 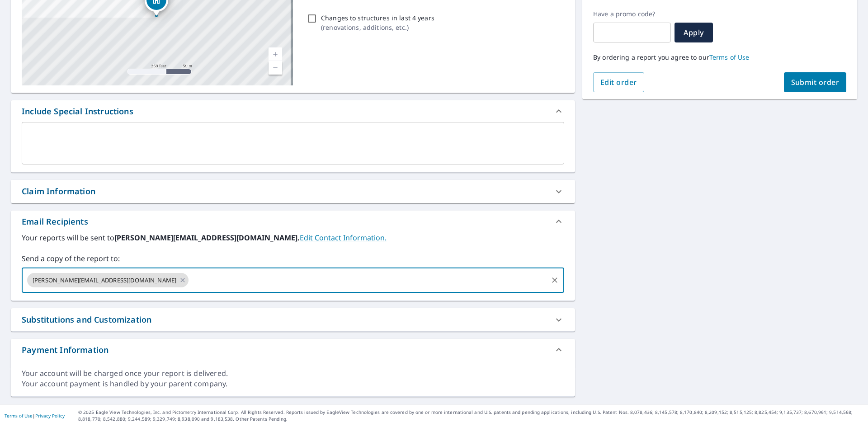 What do you see at coordinates (50, 416) in the screenshot?
I see `a: Privacy Policy` at bounding box center [50, 416].